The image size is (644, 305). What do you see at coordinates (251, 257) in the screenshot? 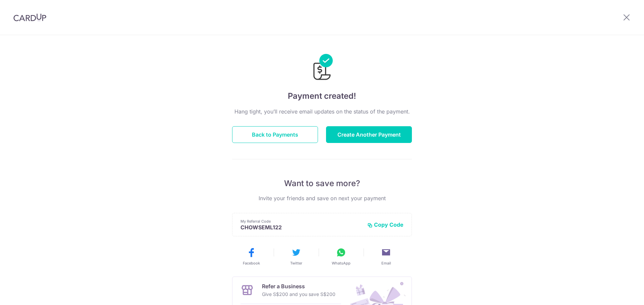
I see `button: Facebook` at bounding box center [251, 257].